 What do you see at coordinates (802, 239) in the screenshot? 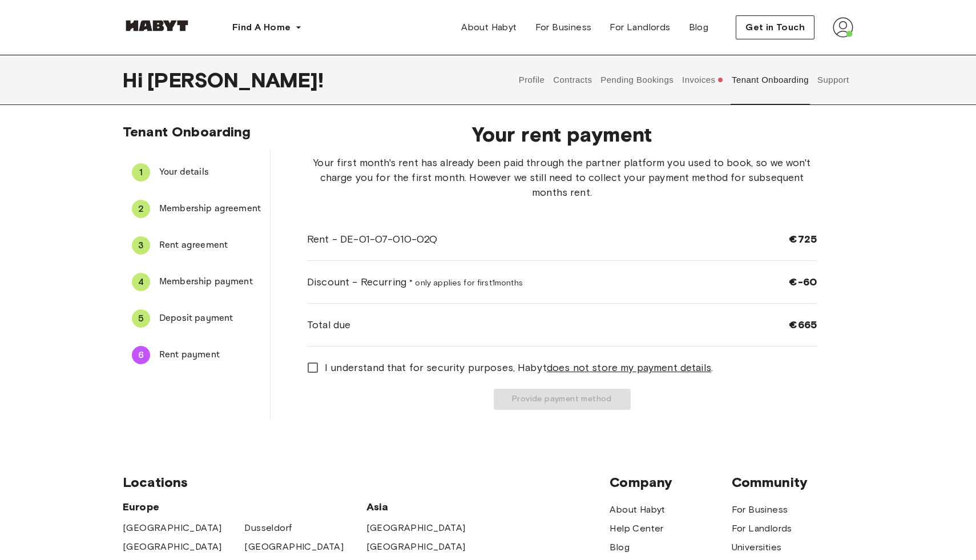
I see `span: €725` at bounding box center [802, 239].